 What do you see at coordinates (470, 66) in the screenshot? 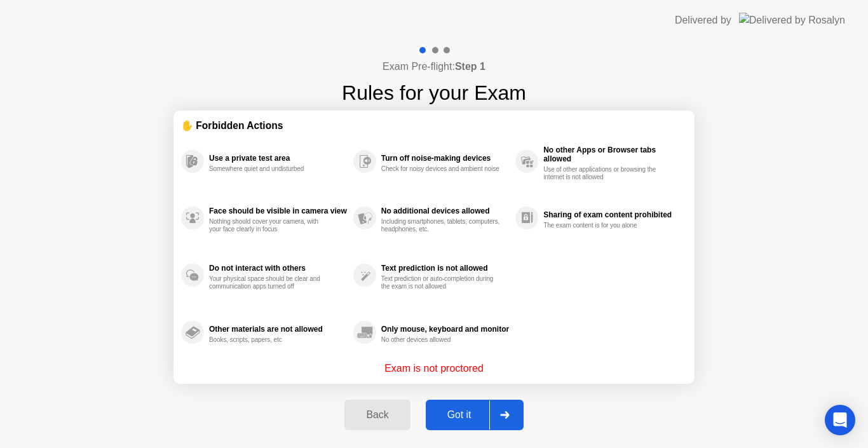
I see `b: Step 1` at bounding box center [470, 66].